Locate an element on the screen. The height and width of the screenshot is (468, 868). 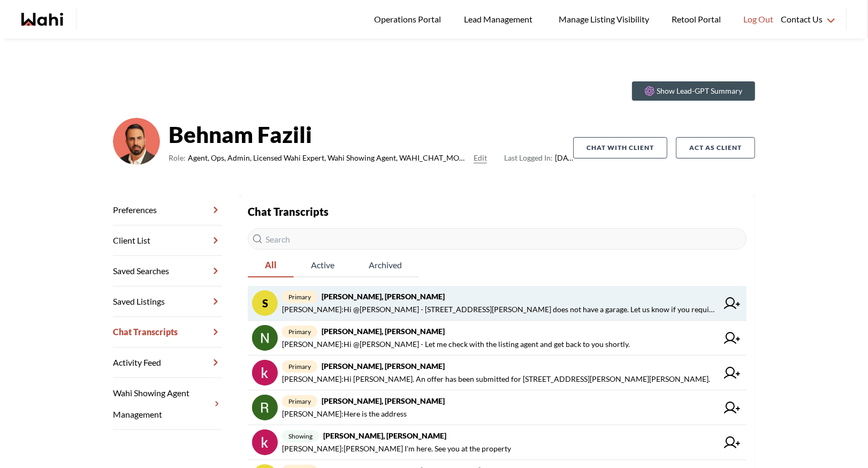
a: Wahi homepage is located at coordinates (42, 19).